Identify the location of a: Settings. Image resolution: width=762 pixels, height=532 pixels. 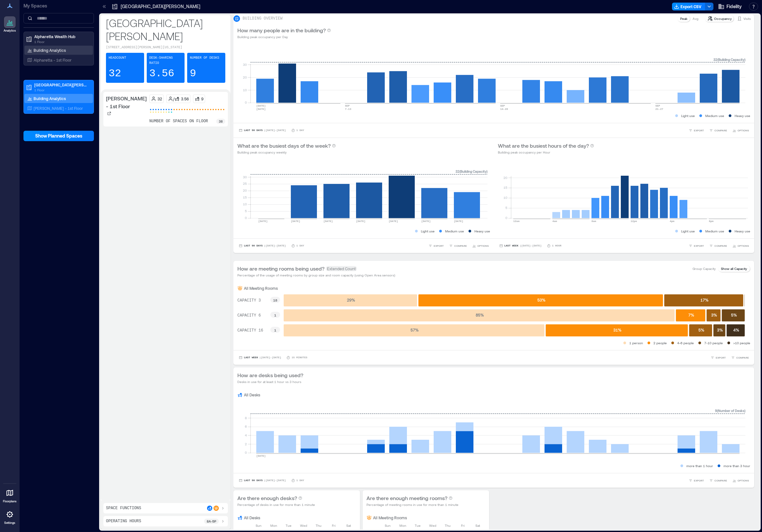
(10, 517).